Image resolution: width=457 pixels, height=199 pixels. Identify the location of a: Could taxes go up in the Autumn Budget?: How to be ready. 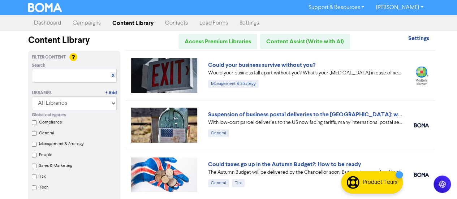
(284, 164).